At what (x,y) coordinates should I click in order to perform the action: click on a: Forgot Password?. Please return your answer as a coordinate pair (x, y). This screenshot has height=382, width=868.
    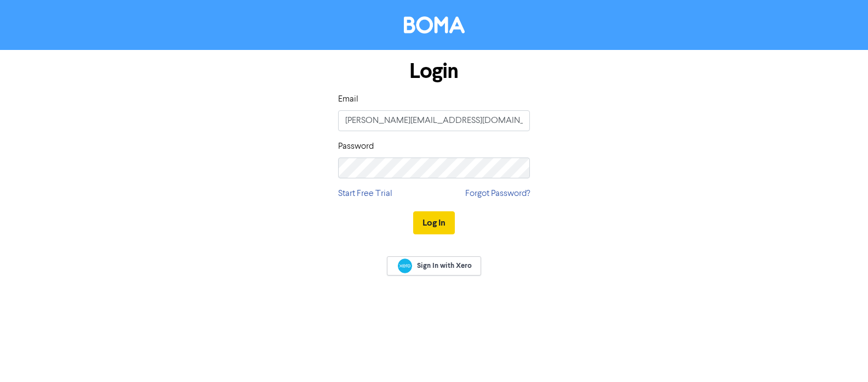
    Looking at the image, I should click on (498, 194).